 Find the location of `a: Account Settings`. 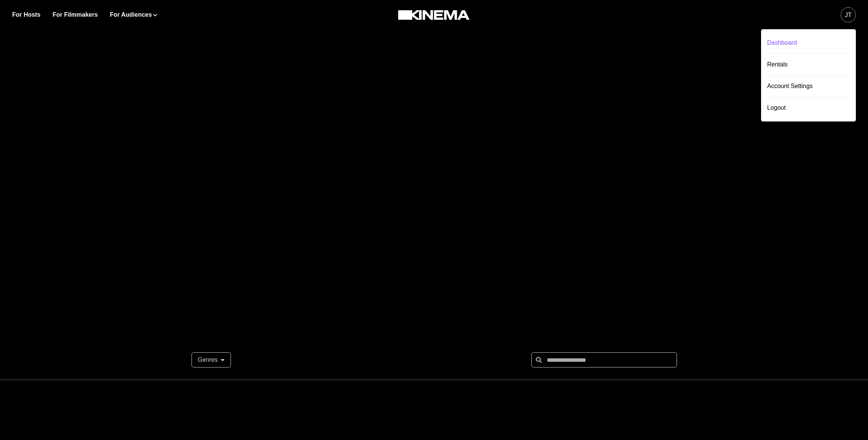

a: Account Settings is located at coordinates (809, 86).